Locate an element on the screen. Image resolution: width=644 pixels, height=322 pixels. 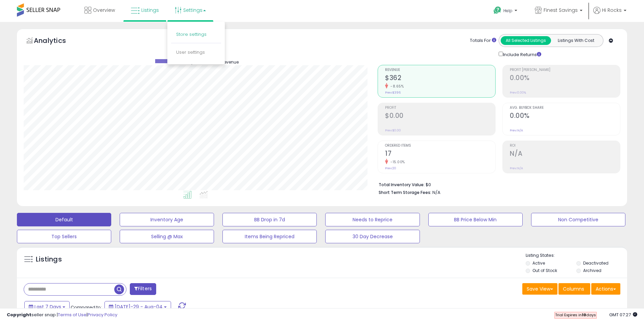
i: Get Help is located at coordinates (497, 10).